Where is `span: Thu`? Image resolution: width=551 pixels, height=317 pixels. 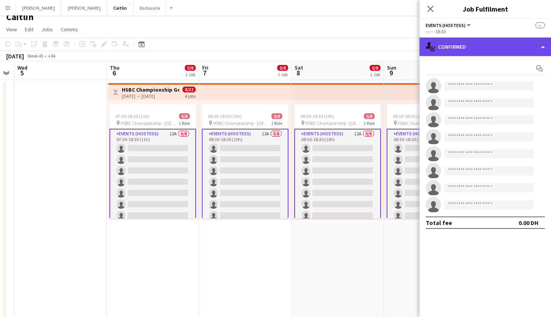
span: Thu is located at coordinates (114, 68).